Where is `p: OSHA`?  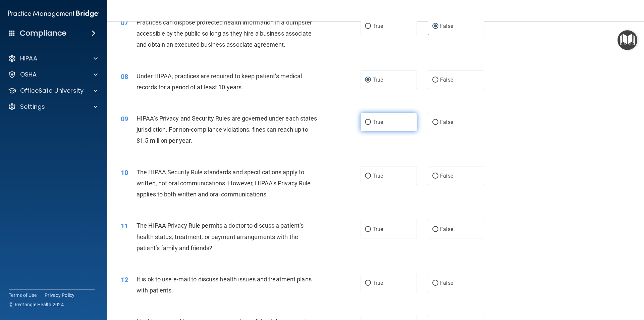 p: OSHA is located at coordinates (28, 75).